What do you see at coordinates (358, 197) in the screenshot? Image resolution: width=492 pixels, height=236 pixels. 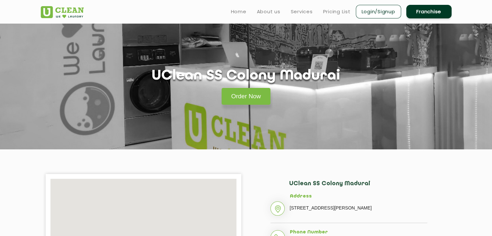 I see `h5: Address` at bounding box center [358, 197].